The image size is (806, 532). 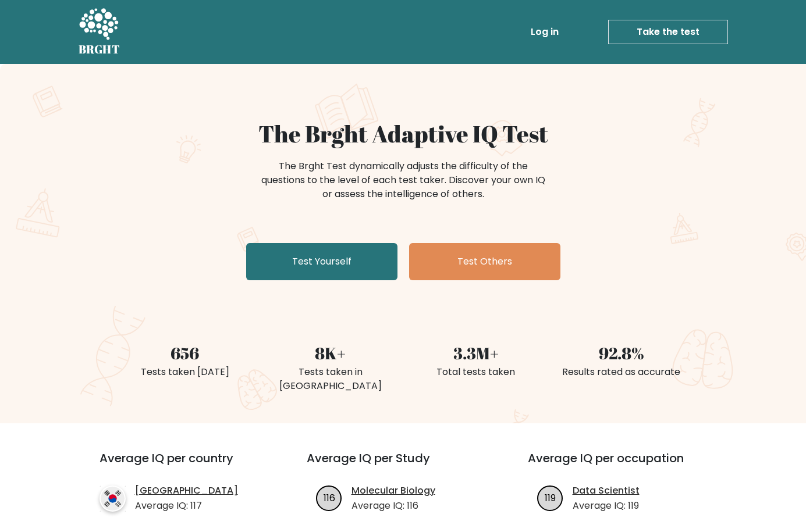 What do you see at coordinates (331, 353) in the screenshot?
I see `div: 8K+` at bounding box center [331, 353].